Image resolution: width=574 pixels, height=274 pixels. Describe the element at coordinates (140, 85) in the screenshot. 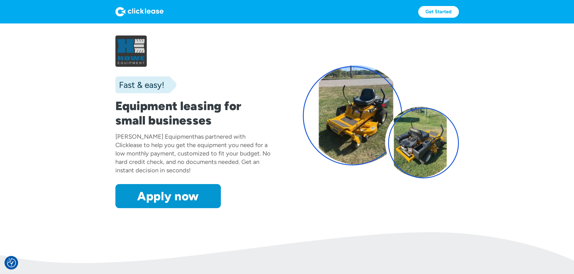

I see `div: Fast & easy!` at that location.